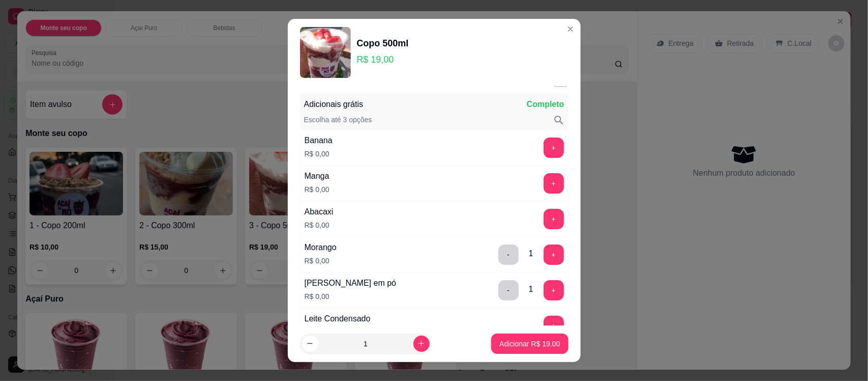 Image resolution: width=868 pixels, height=381 pixels. What do you see at coordinates (570, 29) in the screenshot?
I see `button: Close` at bounding box center [570, 29].